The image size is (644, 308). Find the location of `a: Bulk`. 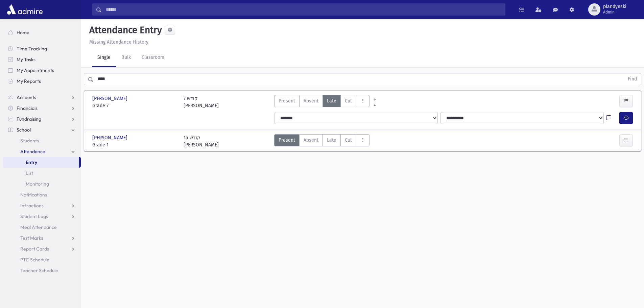

a: Bulk is located at coordinates (126, 58).